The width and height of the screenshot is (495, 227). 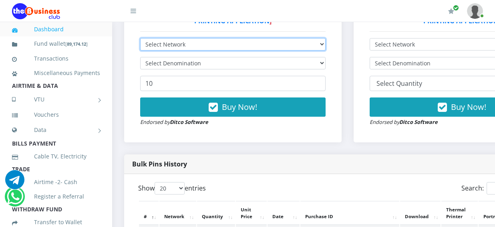 What do you see at coordinates (459, 213) in the screenshot?
I see `th: Thermal Printer: activate to sort column ascending` at bounding box center [459, 213].